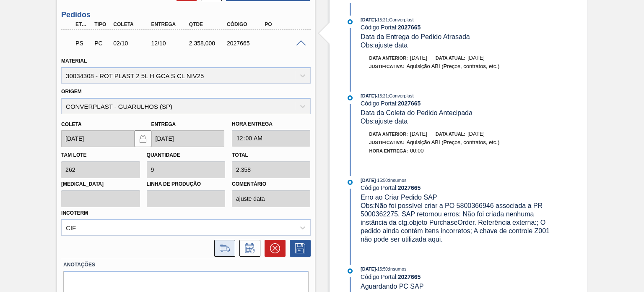 The height and width of the screenshot is (292, 644). Describe the element at coordinates (245, 24) in the screenshot. I see `div: Código` at that location.